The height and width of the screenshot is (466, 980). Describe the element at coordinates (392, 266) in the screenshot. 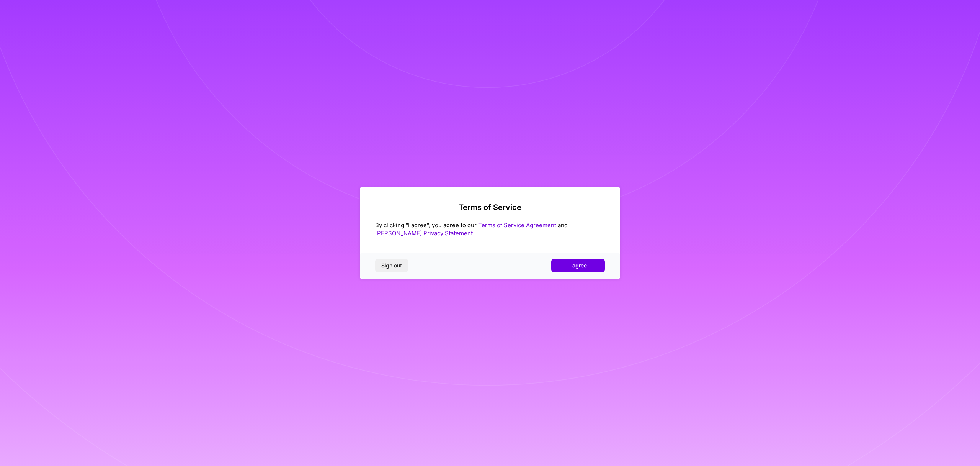

I see `span: Sign out` at that location.